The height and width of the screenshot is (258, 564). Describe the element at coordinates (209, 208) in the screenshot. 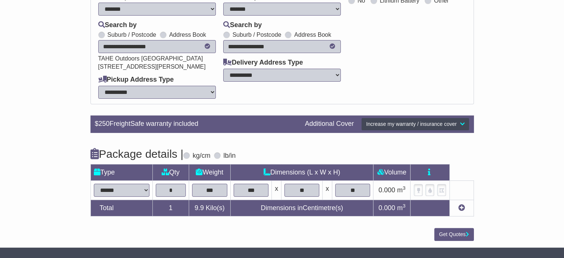

I see `td: Kilo(s)` at that location.